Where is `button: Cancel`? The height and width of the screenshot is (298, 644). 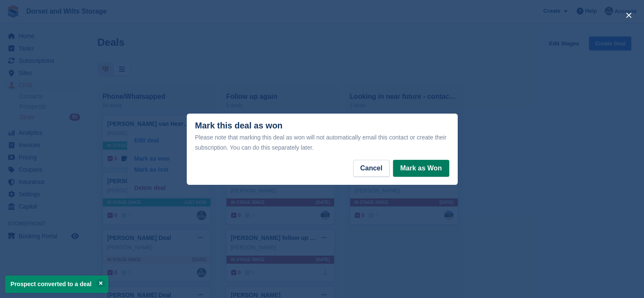
button: Cancel is located at coordinates (371, 168).